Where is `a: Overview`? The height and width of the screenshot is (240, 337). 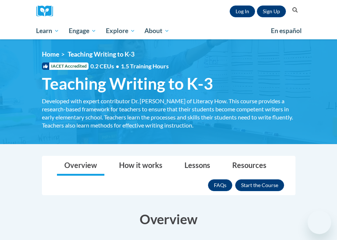 a: Overview is located at coordinates (80, 166).